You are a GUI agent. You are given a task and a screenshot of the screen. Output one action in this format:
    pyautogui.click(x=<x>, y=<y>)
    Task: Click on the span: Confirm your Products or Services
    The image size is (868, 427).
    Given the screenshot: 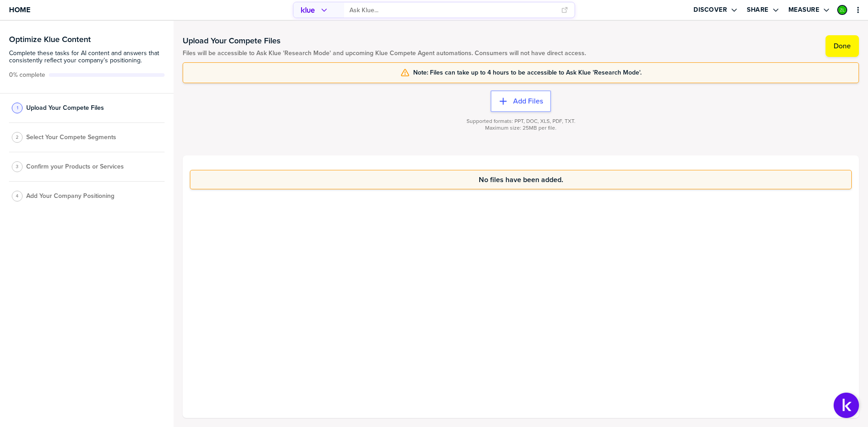 What is the action you would take?
    pyautogui.click(x=75, y=167)
    